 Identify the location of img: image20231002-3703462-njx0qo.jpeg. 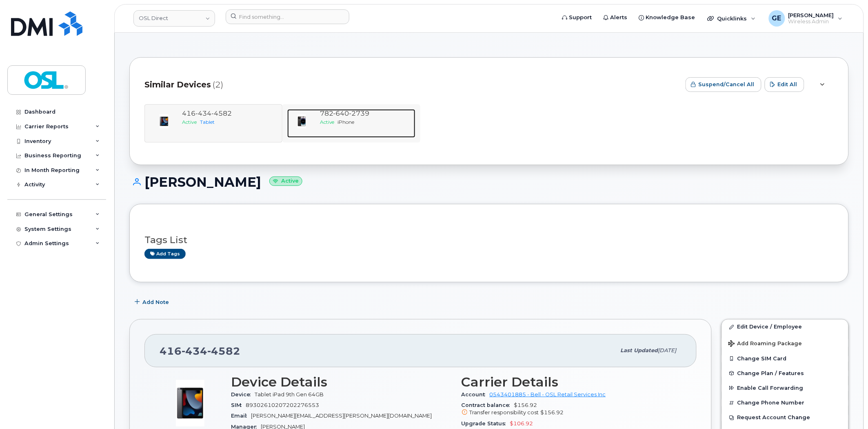
(302, 121).